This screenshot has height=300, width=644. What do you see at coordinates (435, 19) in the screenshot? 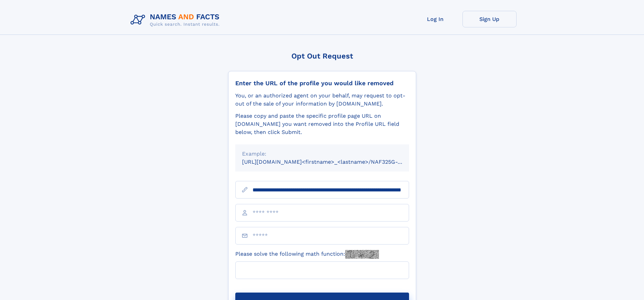
I see `a: Log In` at bounding box center [435, 19].